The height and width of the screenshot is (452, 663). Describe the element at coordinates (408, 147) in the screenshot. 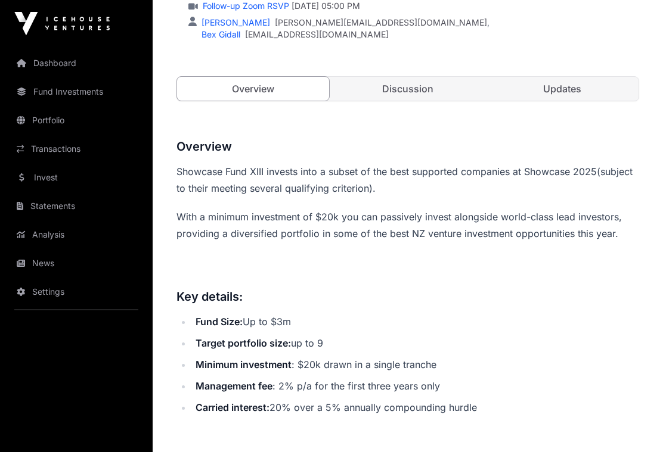

I see `h3: Overview` at that location.